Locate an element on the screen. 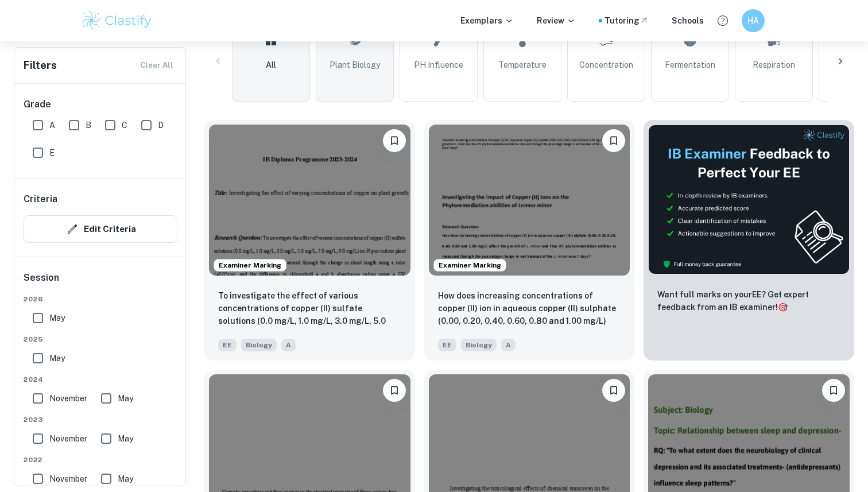 This screenshot has width=868, height=492. span: E is located at coordinates (52, 153).